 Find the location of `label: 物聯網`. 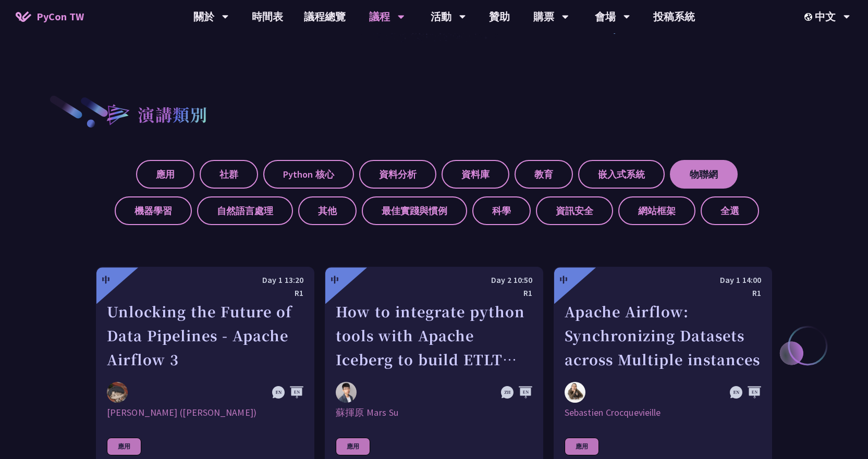

label: 物聯網 is located at coordinates (704, 174).